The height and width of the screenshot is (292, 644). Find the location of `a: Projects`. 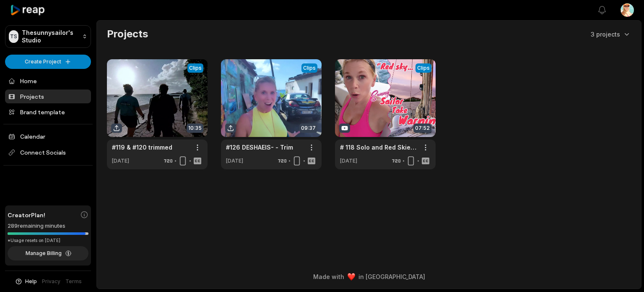

a: Projects is located at coordinates (48, 96).